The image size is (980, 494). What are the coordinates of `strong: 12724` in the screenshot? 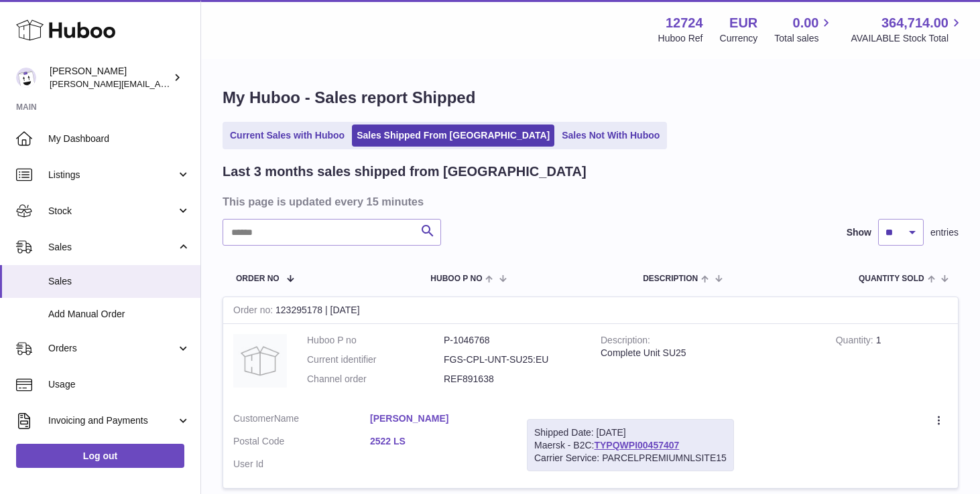 It's located at (684, 23).